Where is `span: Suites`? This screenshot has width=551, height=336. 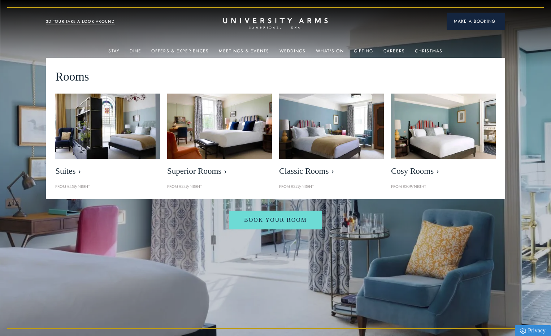 span: Suites is located at coordinates (108, 171).